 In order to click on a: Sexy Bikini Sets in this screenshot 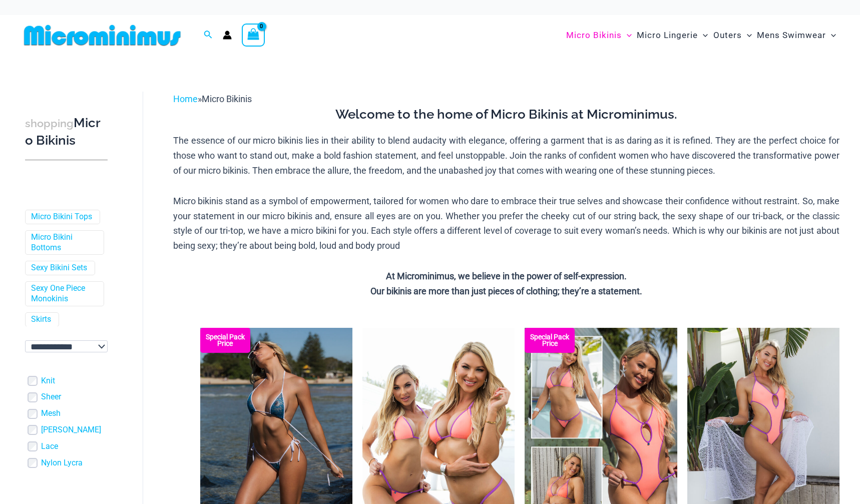, I will do `click(59, 268)`.